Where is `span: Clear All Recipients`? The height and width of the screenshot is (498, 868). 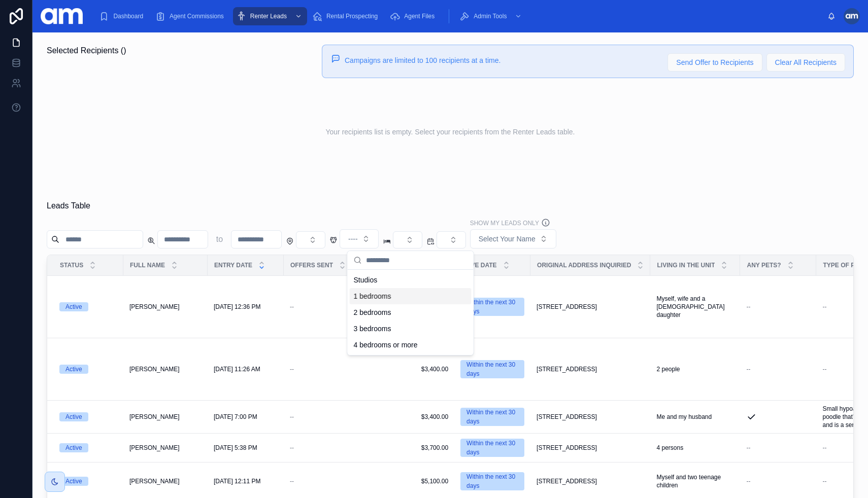 span: Clear All Recipients is located at coordinates (806, 62).